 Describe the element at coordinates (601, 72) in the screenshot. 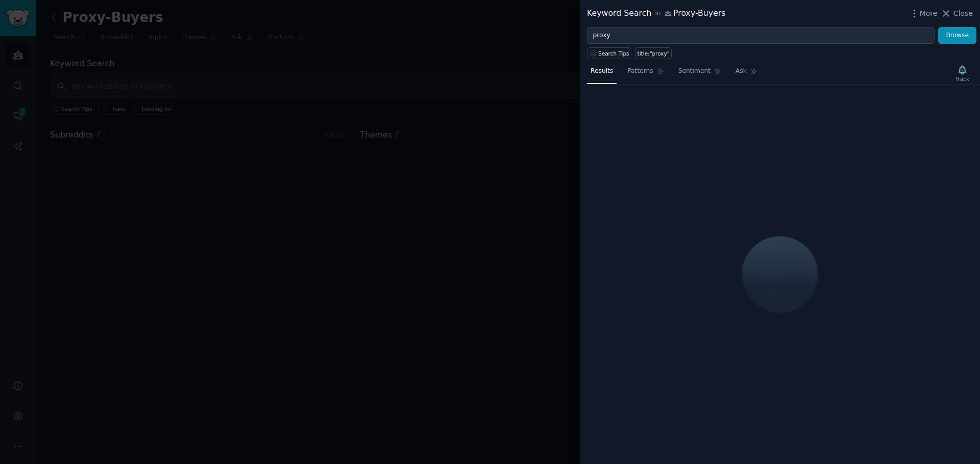

I see `span: Results` at that location.